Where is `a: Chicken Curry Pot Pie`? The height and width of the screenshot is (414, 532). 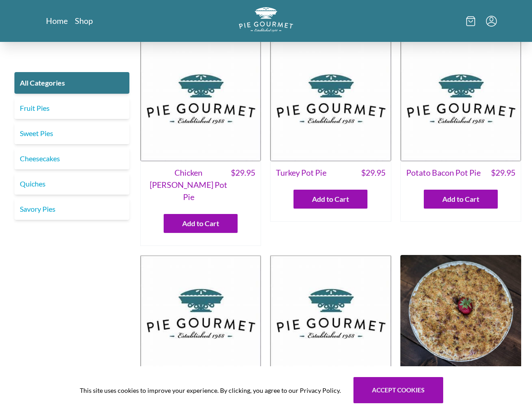 a: Chicken Curry Pot Pie is located at coordinates (200, 101).